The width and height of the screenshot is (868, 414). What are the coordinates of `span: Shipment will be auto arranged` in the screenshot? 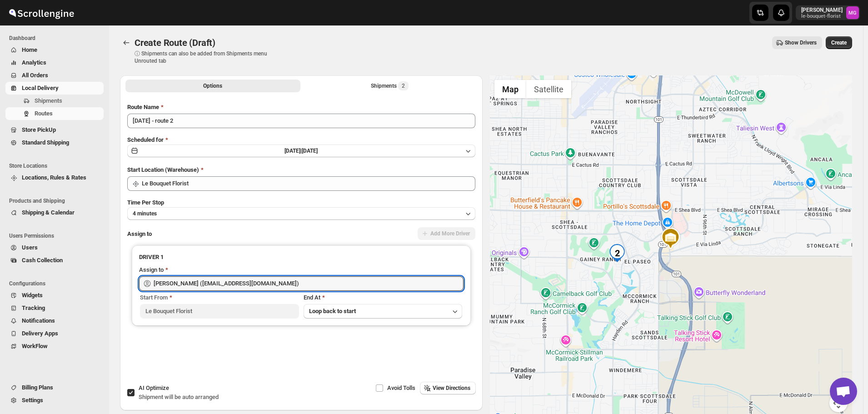 It's located at (179, 397).